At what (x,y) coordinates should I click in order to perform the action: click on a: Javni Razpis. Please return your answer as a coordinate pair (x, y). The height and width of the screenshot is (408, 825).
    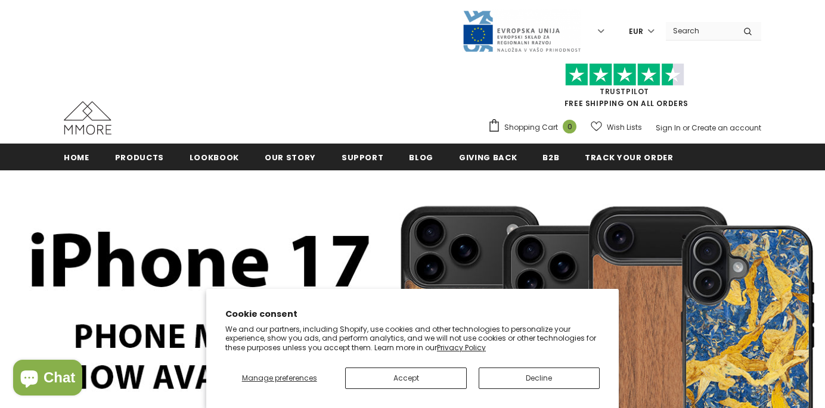
    Looking at the image, I should click on (522, 30).